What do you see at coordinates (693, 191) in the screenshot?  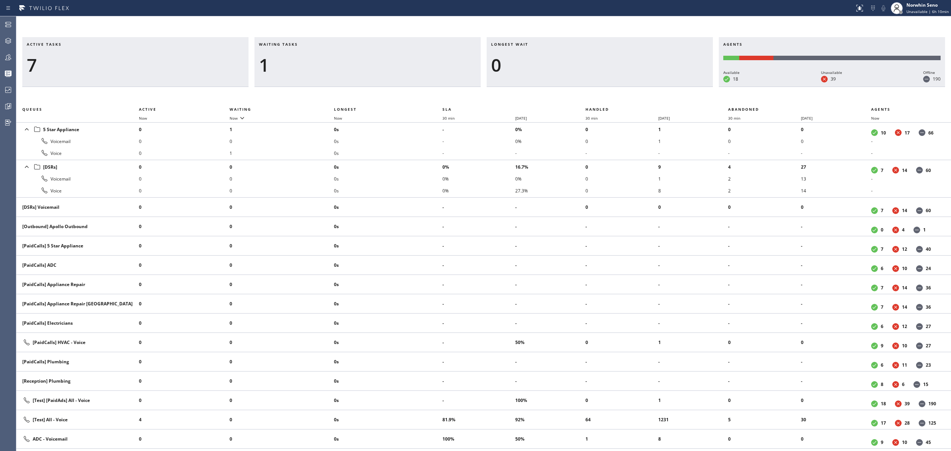 I see `li: 8` at bounding box center [693, 191].